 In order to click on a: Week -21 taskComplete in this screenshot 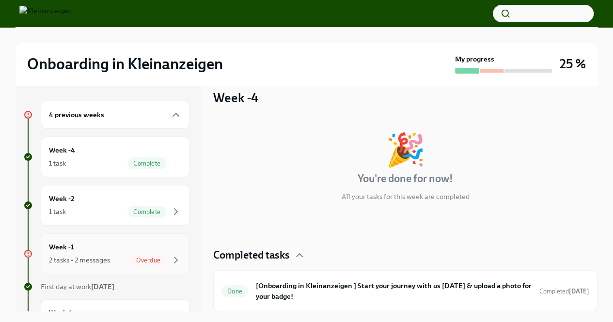, I will do `click(107, 205)`.